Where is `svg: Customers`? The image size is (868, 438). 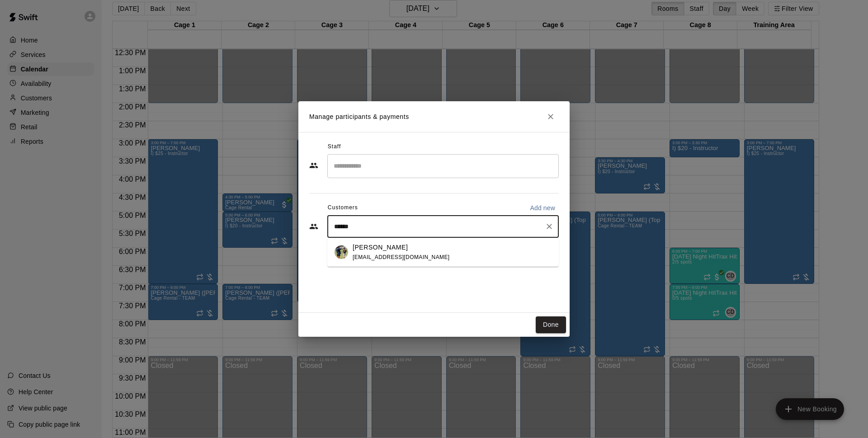
svg: Customers is located at coordinates (313, 227).